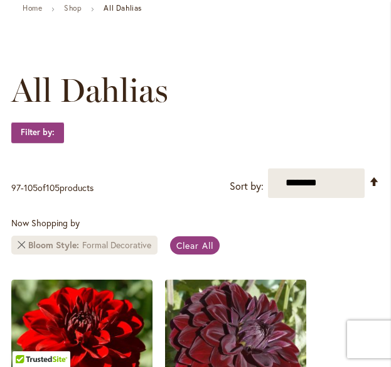 The width and height of the screenshot is (391, 367). I want to click on div: Formal Decorative, so click(117, 245).